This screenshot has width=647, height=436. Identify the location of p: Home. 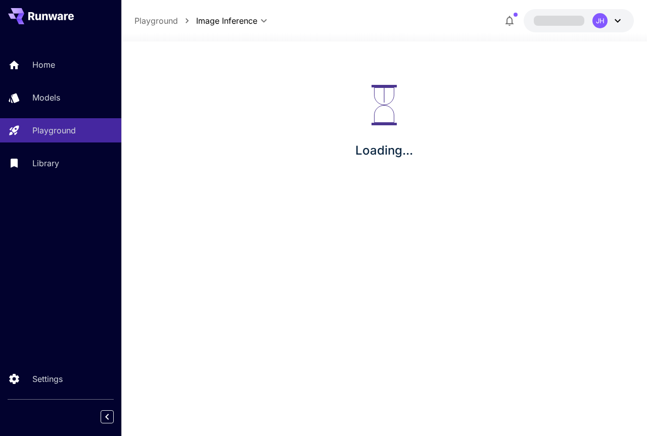
(43, 65).